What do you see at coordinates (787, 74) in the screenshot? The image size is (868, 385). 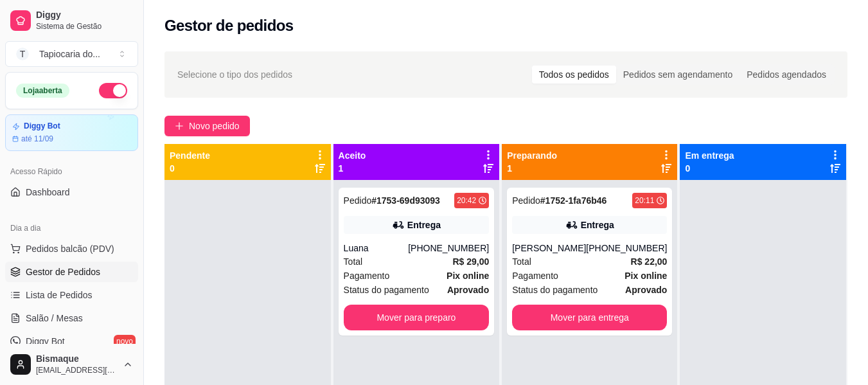 I see `div: Pedidos agendados` at bounding box center [787, 74].